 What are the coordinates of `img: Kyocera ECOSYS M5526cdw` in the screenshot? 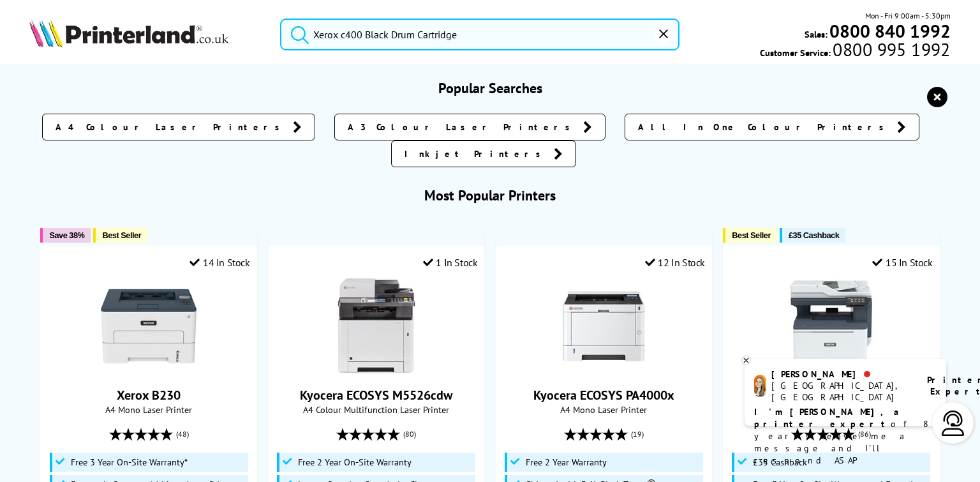 It's located at (377, 327).